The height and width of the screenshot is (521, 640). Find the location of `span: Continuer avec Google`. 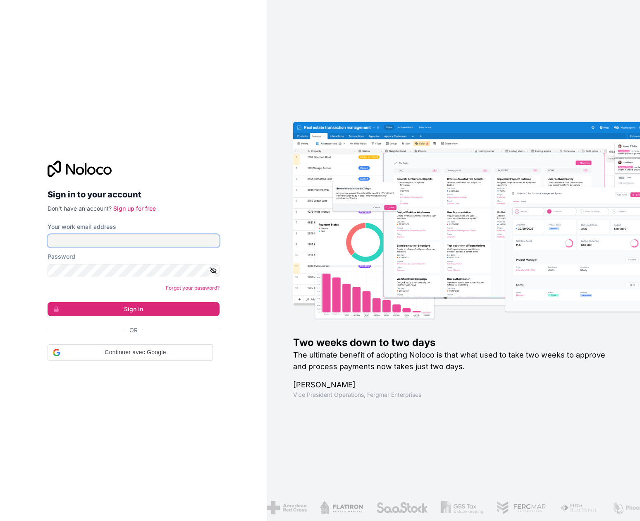

span: Continuer avec Google is located at coordinates (136, 352).